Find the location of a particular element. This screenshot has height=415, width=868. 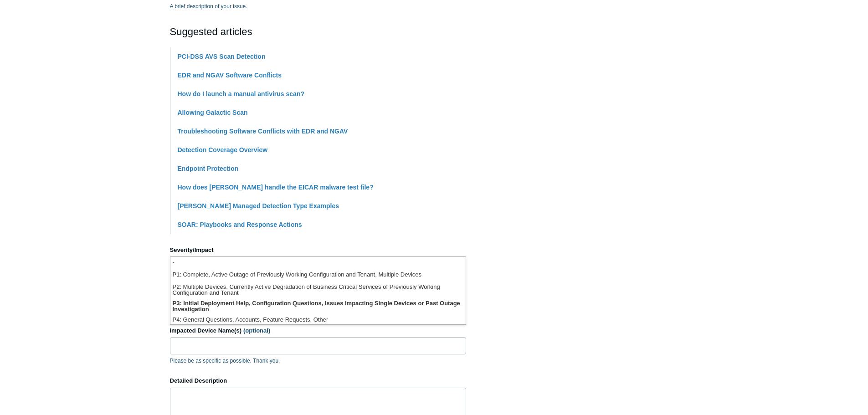

p: A brief description of your issue. is located at coordinates (318, 6).